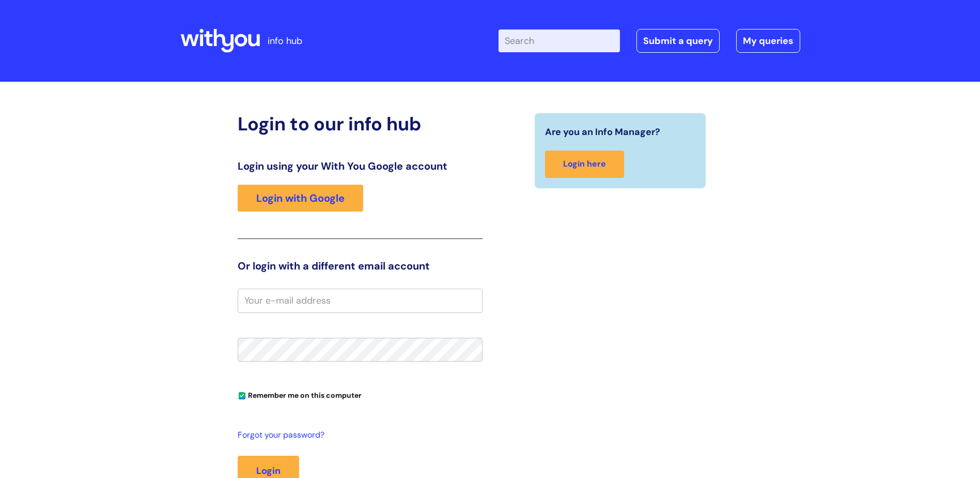 This screenshot has width=980, height=478. Describe the element at coordinates (360, 266) in the screenshot. I see `h3: Or login with a different email account` at that location.